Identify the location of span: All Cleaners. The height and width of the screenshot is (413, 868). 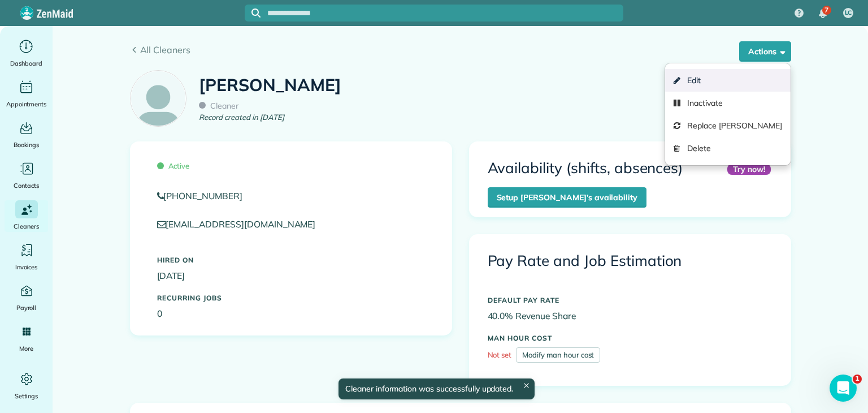
(466, 50).